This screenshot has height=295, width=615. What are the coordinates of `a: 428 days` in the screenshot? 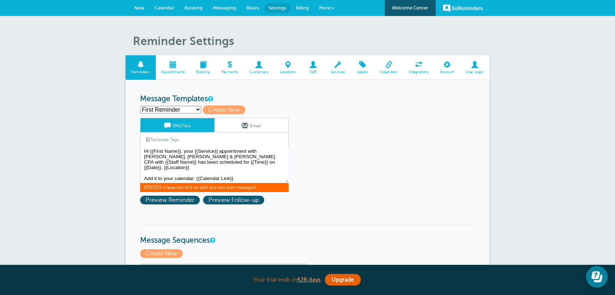 It's located at (309, 280).